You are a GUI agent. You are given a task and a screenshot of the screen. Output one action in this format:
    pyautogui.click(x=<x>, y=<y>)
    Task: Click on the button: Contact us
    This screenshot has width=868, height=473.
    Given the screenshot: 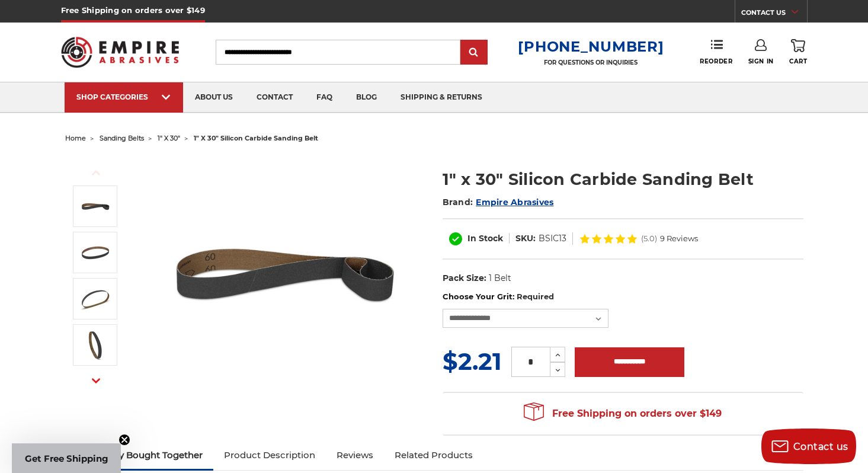 What is the action you would take?
    pyautogui.click(x=809, y=446)
    